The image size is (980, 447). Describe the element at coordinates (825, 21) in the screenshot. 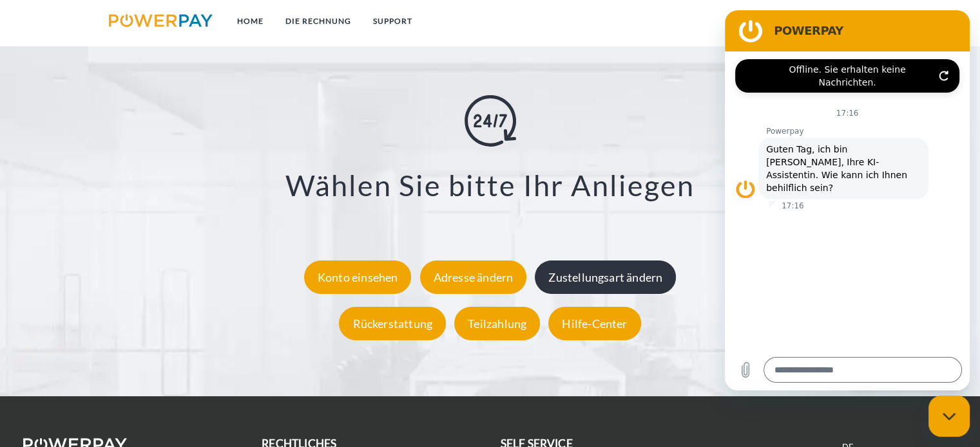

I see `a: agb` at that location.